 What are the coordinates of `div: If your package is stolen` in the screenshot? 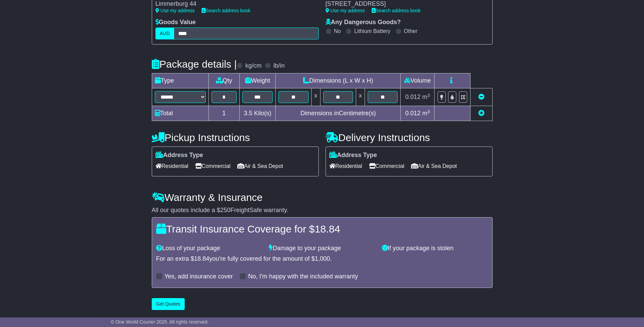 It's located at (435, 248).